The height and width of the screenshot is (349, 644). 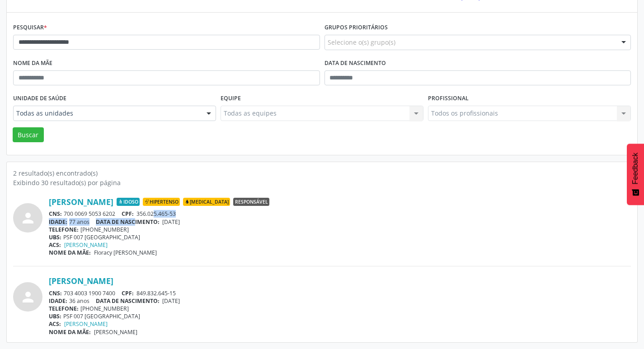 I want to click on label: Grupos prioritários, so click(x=356, y=28).